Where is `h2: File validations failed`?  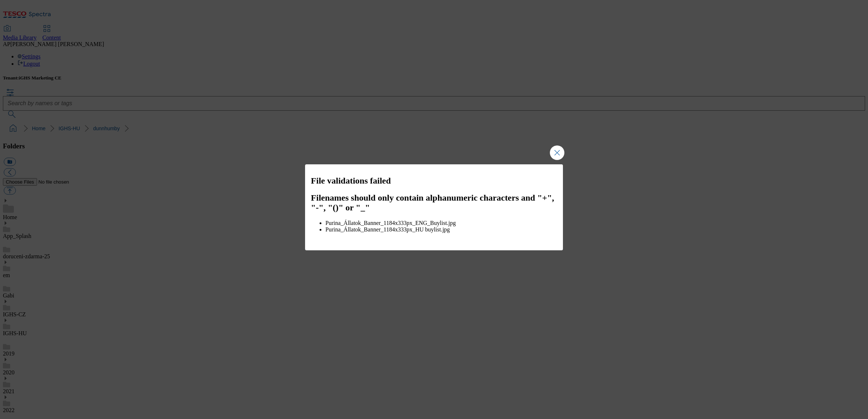 h2: File validations failed is located at coordinates (434, 181).